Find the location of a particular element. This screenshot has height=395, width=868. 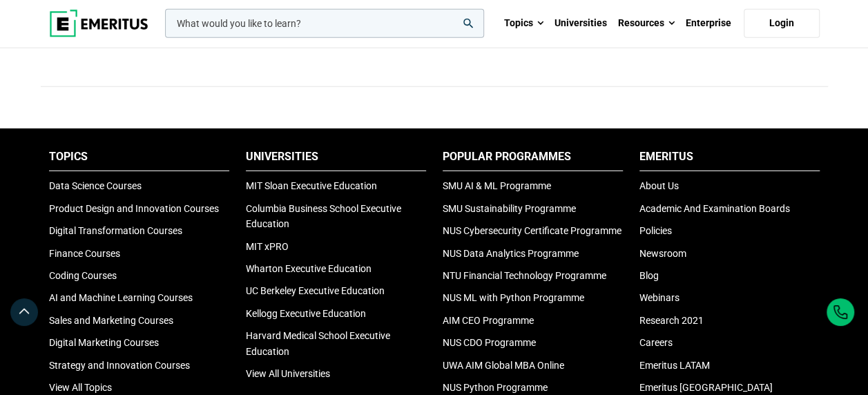

a: Webinars is located at coordinates (659, 297).